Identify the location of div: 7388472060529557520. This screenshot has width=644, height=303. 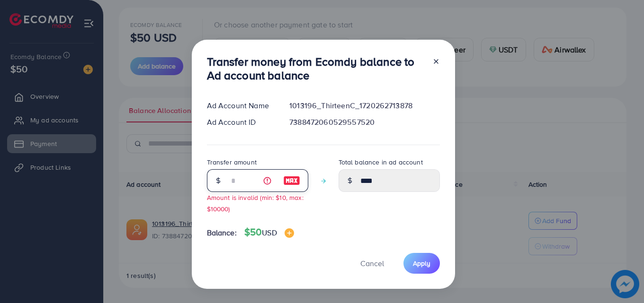
(364, 122).